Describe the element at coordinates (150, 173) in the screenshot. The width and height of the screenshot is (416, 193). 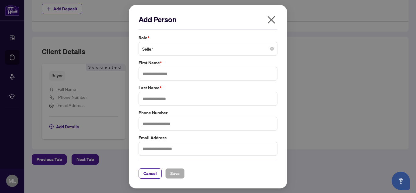
I see `button: Cancel` at that location.